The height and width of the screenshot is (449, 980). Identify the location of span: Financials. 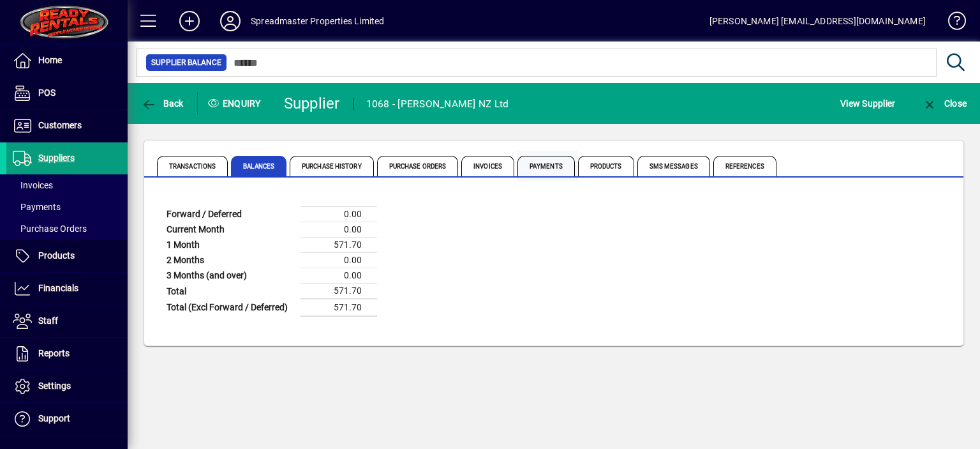
(58, 288).